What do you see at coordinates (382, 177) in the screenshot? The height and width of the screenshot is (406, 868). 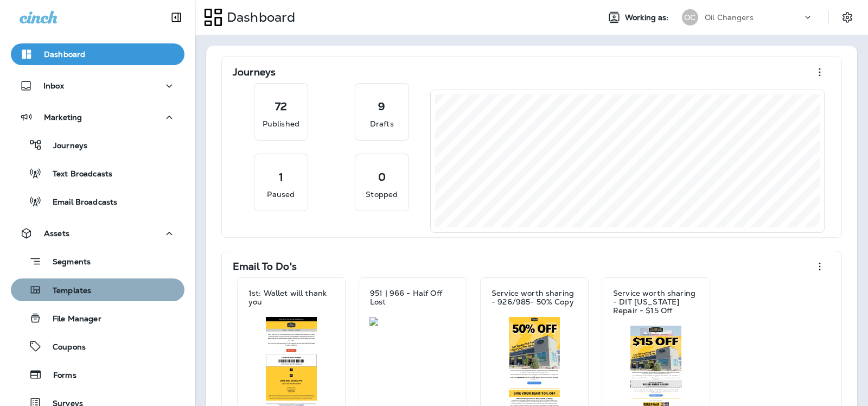 I see `p: 0` at bounding box center [382, 177].